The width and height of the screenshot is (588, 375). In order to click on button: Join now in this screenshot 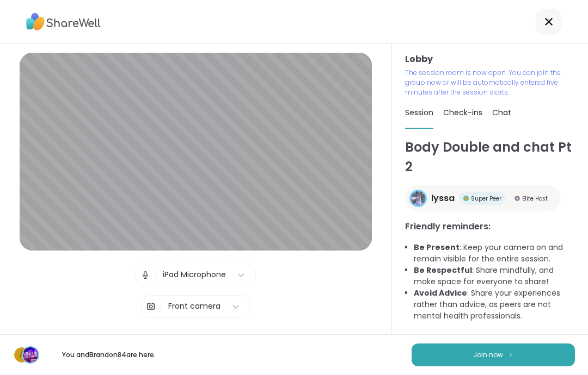, I will do `click(493, 355)`.